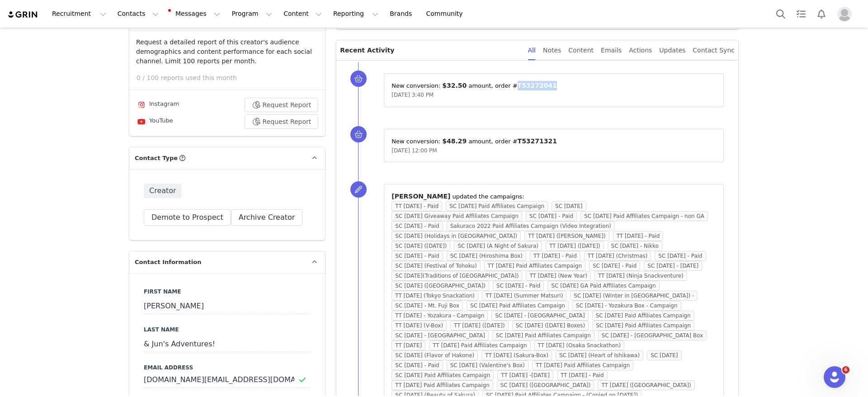 The image size is (868, 397). Describe the element at coordinates (281, 122) in the screenshot. I see `button: Request Report` at that location.